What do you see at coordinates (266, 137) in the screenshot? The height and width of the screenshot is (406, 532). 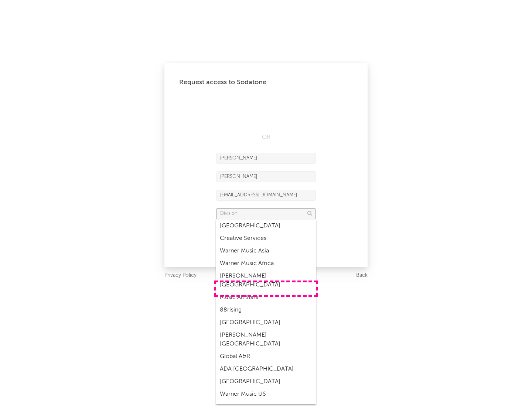 I see `div: OR` at bounding box center [266, 137].